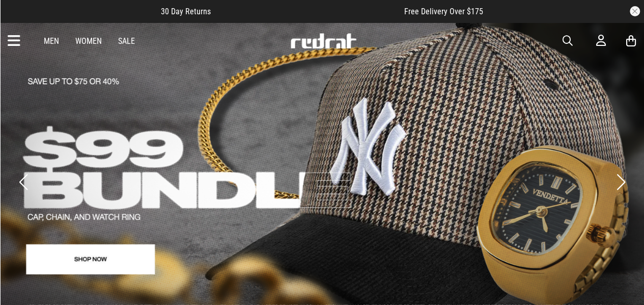  Describe the element at coordinates (621, 182) in the screenshot. I see `button: Next slide` at that location.